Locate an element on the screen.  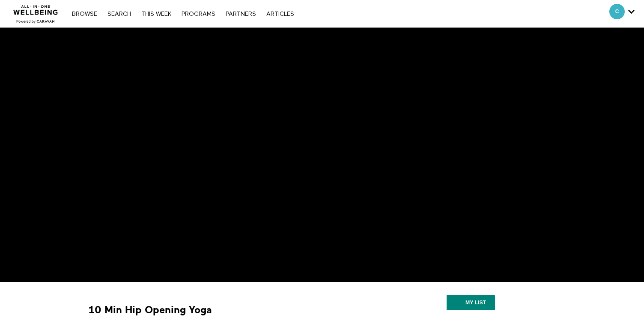
a: Search is located at coordinates (119, 14).